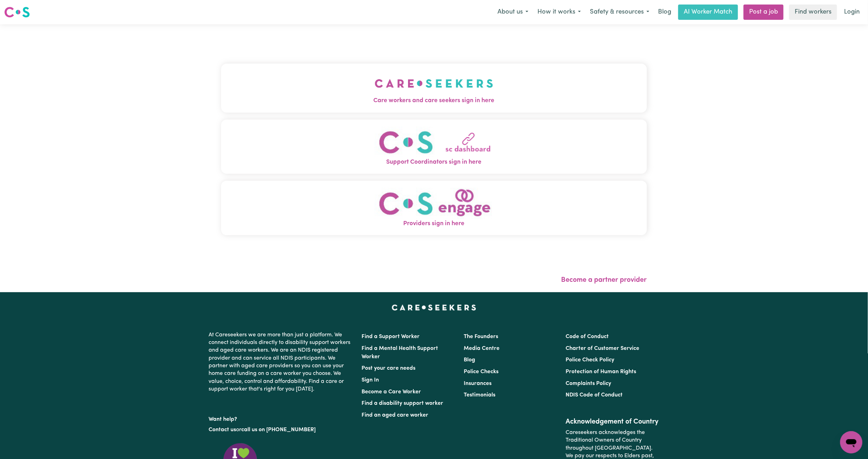 The height and width of the screenshot is (459, 868). What do you see at coordinates (602, 349) in the screenshot?
I see `a: Charter of Customer Service` at bounding box center [602, 349].